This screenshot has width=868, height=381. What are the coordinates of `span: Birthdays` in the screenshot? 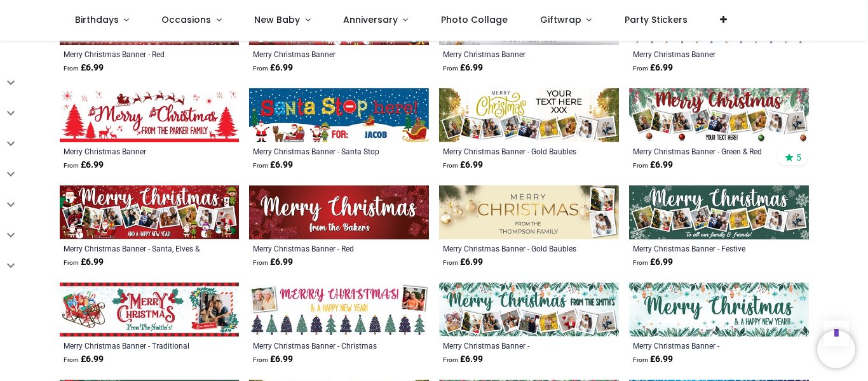 It's located at (97, 20).